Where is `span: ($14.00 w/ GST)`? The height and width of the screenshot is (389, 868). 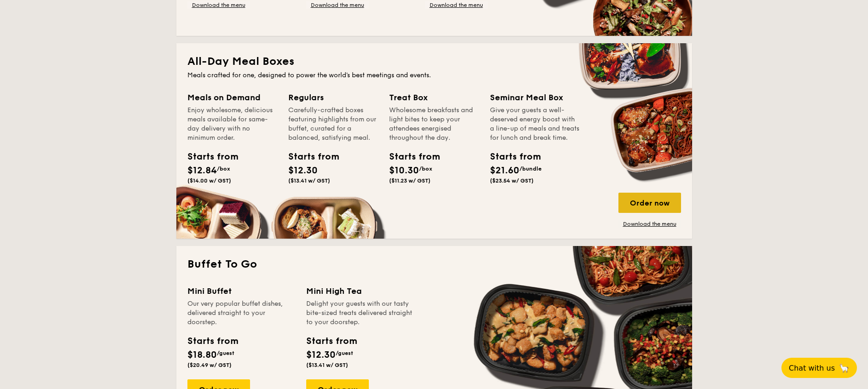
span: ($14.00 w/ GST) is located at coordinates (209, 181).